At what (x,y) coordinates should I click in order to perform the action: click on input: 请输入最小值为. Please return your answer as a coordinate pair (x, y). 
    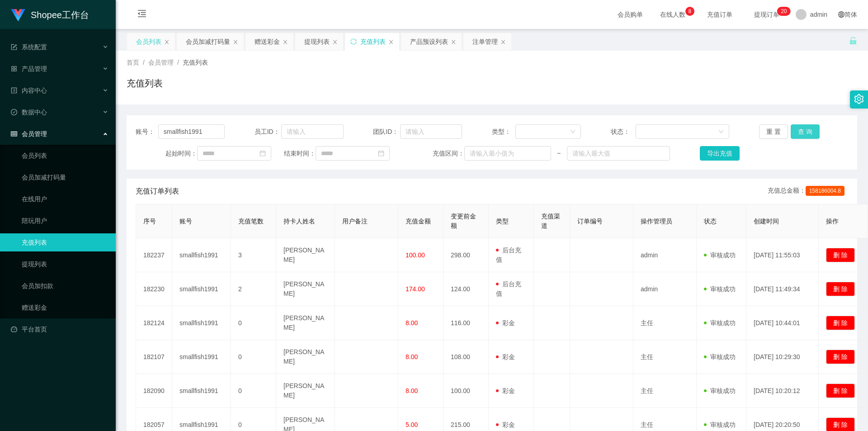
    Looking at the image, I should click on (508, 153).